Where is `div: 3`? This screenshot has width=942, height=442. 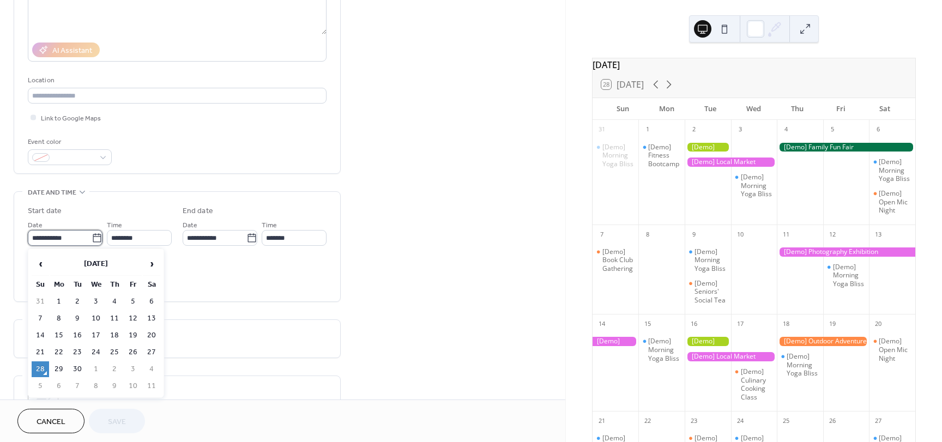 div: 3 is located at coordinates (741, 130).